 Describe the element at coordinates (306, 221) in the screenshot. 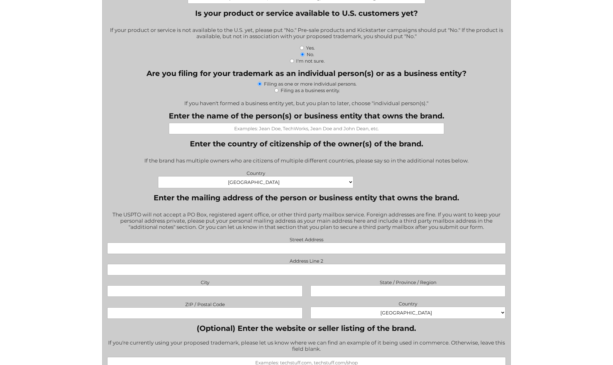

I see `div: The USPTO will not accept a PO Box, registered agent office, or other third party mailbox service...` at that location.